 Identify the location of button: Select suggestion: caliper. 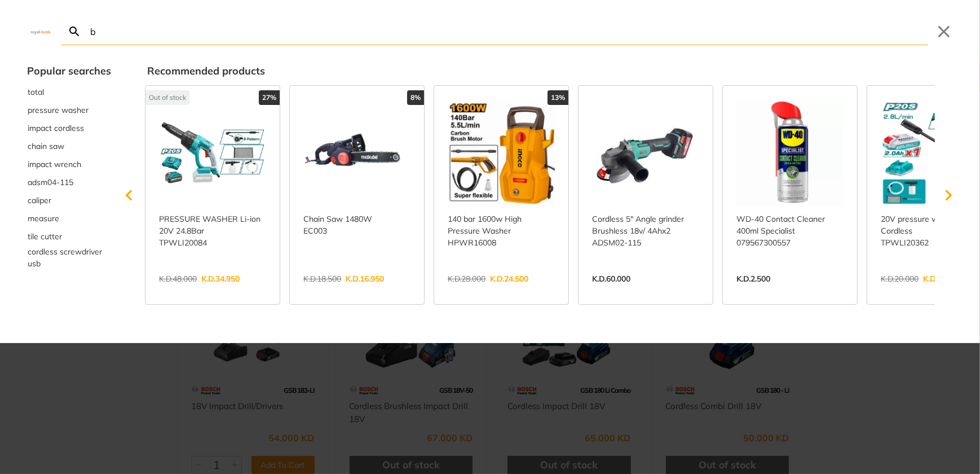
(69, 200).